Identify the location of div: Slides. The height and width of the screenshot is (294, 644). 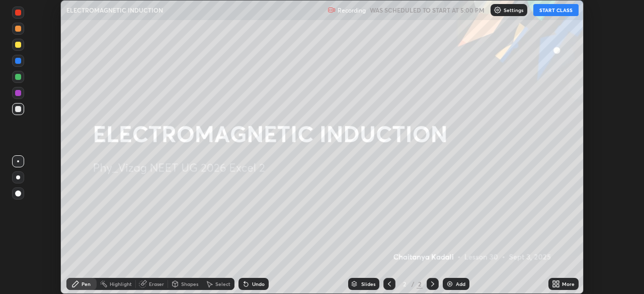
(369, 285).